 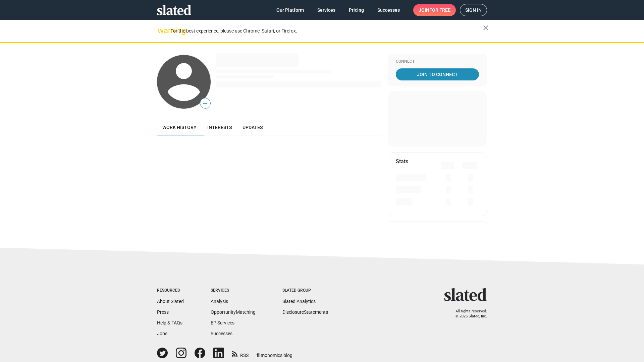 What do you see at coordinates (486, 28) in the screenshot?
I see `mat-icon: close` at bounding box center [486, 28].